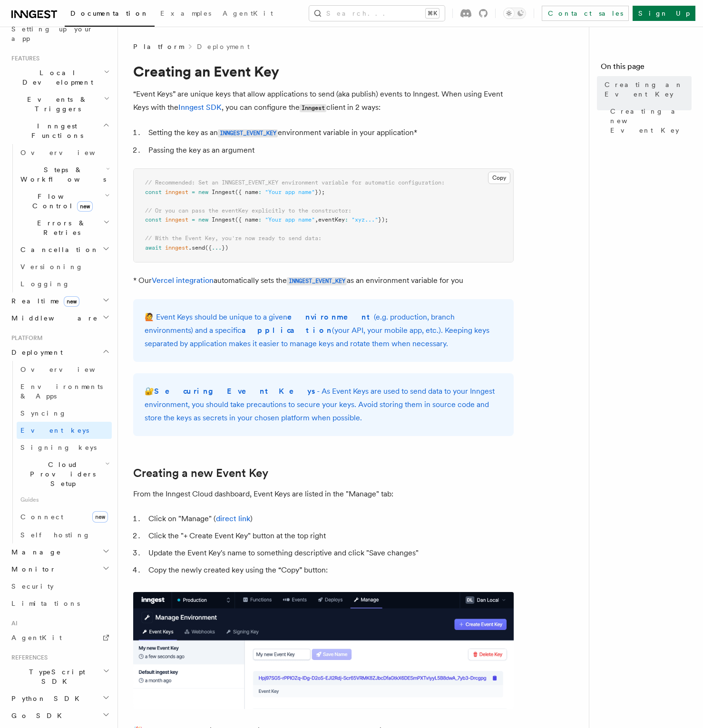 The height and width of the screenshot is (728, 703). Describe the element at coordinates (64, 201) in the screenshot. I see `button: Flow Controlnew` at that location.